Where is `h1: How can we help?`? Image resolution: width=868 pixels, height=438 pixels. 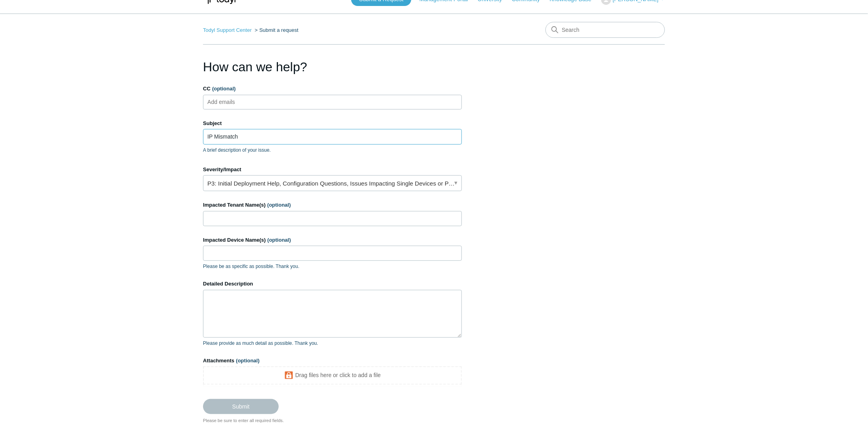 h1: How can we help? is located at coordinates (333, 67).